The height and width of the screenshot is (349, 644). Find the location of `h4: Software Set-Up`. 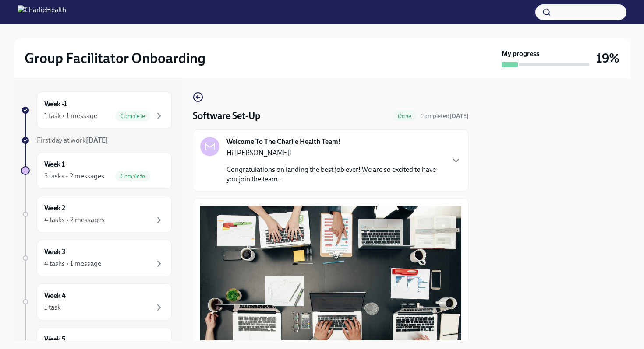

h4: Software Set-Up is located at coordinates (227, 116).